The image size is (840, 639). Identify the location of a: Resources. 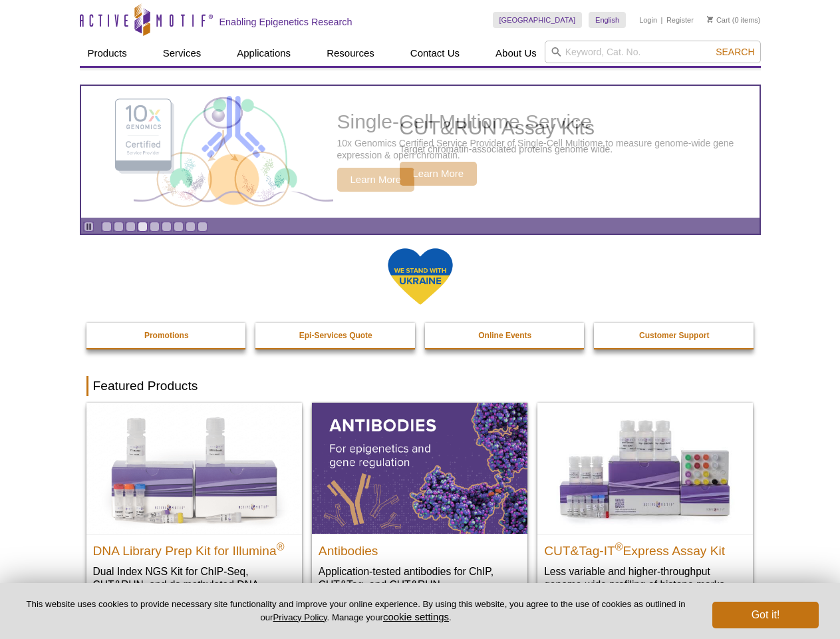
(350, 53).